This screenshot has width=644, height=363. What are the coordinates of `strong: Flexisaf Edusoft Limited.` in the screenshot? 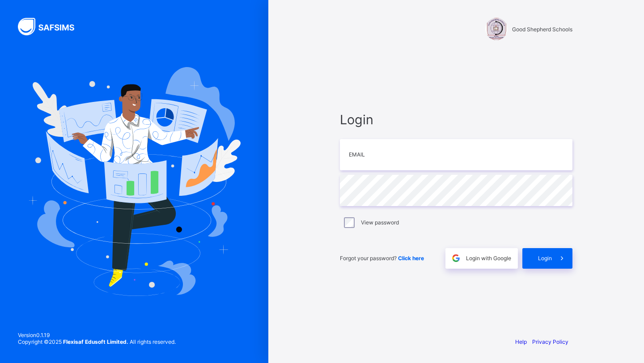 It's located at (96, 341).